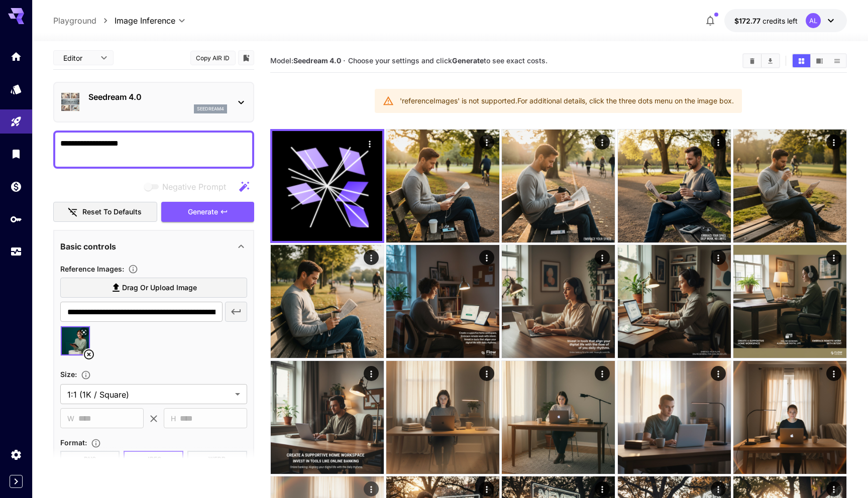  I want to click on button: $172.77313AL, so click(786, 21).